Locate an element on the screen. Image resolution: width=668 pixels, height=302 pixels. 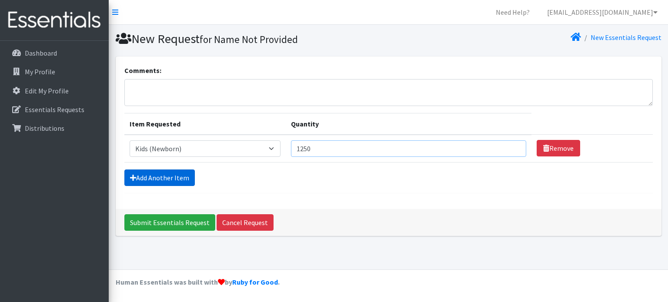
a: Essentials Requests is located at coordinates (54, 110).